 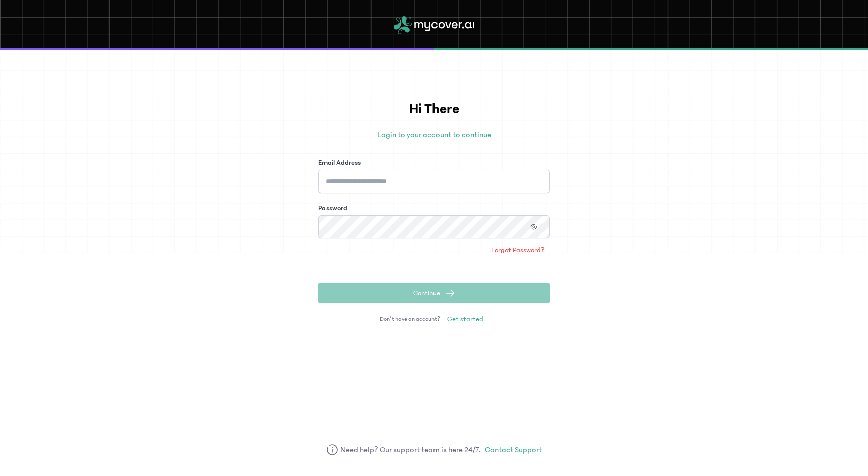 I want to click on a: Contact Support, so click(x=513, y=450).